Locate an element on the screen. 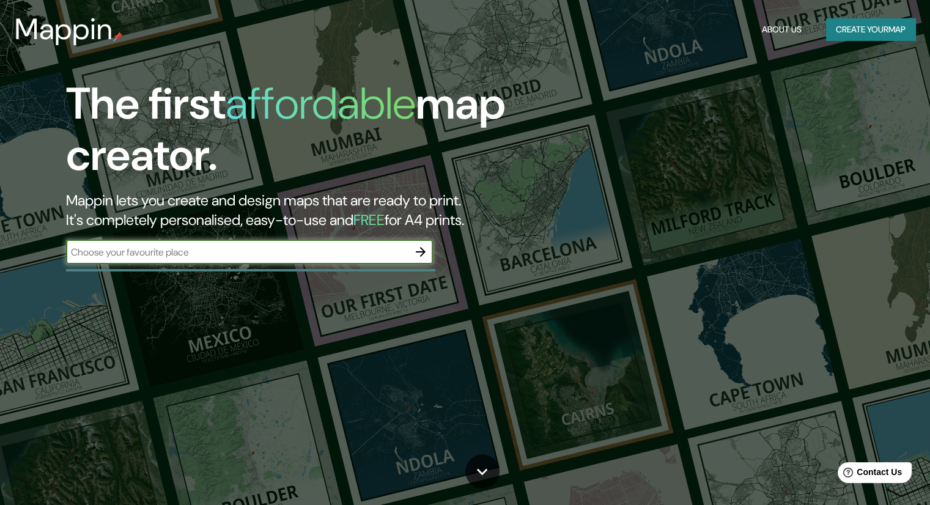 The width and height of the screenshot is (930, 505). h3: Mappin is located at coordinates (64, 29).